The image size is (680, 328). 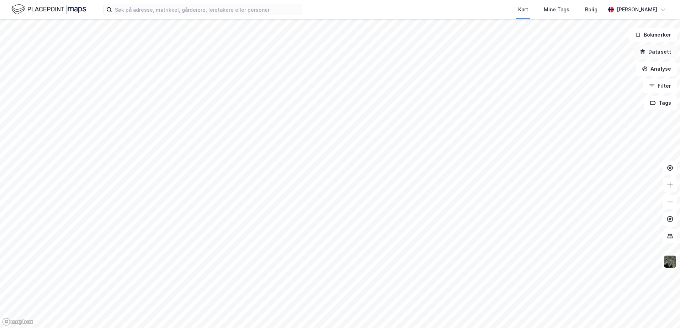 I want to click on img: logo.f888ab2527a4732fd821a326f86c7f29.svg, so click(x=49, y=9).